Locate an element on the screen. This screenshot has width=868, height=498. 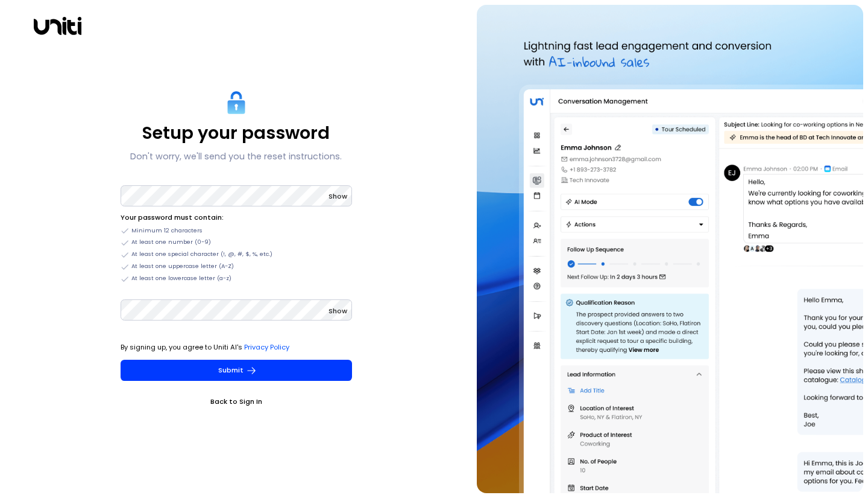
img: auth-hero.png is located at coordinates (670, 248).